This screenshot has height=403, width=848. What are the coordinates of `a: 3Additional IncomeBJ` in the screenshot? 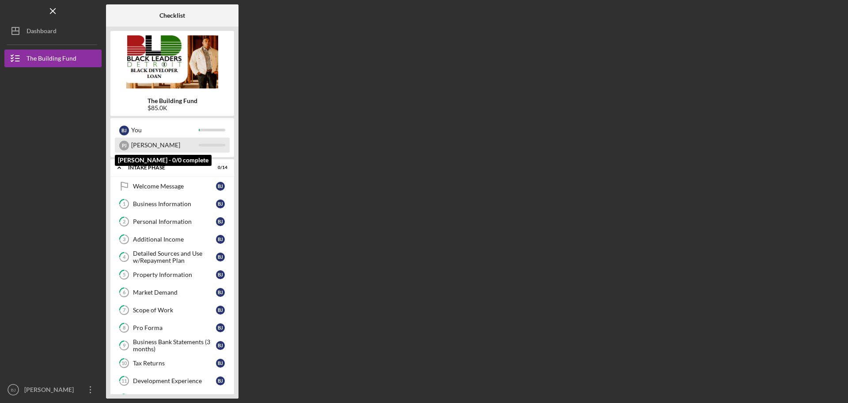 It's located at (172, 239).